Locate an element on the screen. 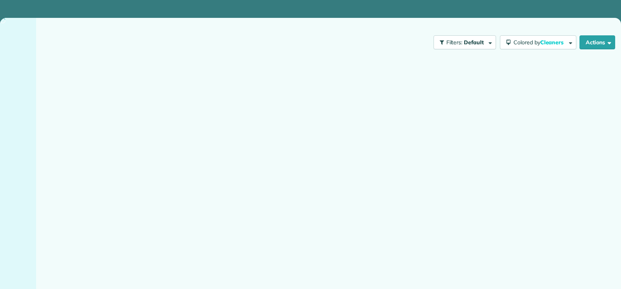  span: Cleaners is located at coordinates (552, 42).